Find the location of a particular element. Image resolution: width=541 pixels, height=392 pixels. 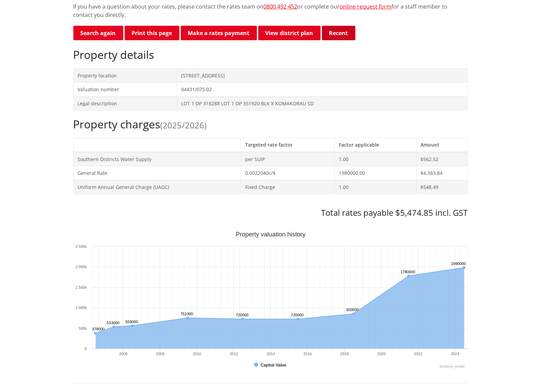

text: 1980000 is located at coordinates (458, 264).